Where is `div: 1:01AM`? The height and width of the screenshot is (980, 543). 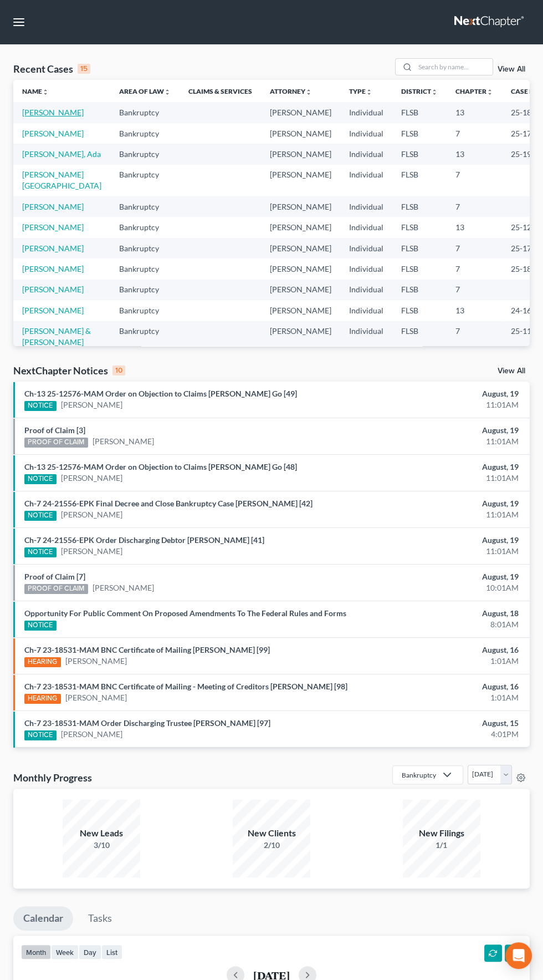 div: 1:01AM is located at coordinates (440, 661).